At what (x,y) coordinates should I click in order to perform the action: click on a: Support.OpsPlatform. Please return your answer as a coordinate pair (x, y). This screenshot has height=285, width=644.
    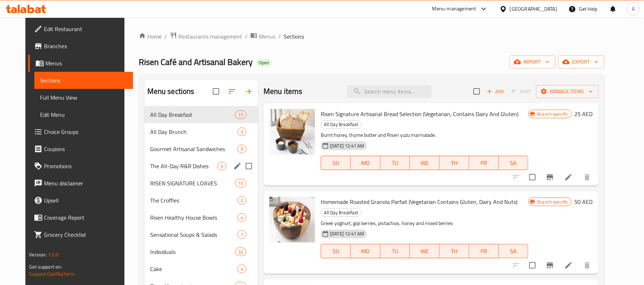
    Looking at the image, I should click on (51, 274).